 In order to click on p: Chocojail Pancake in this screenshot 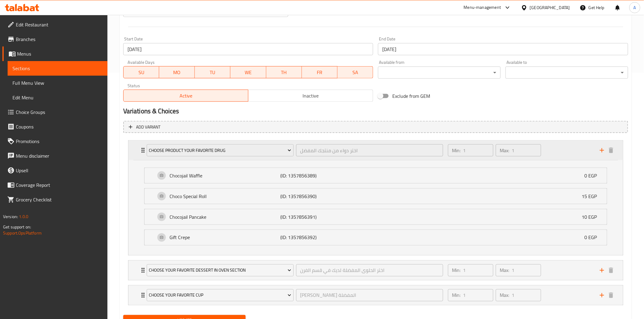, I will do `click(225, 217)`.